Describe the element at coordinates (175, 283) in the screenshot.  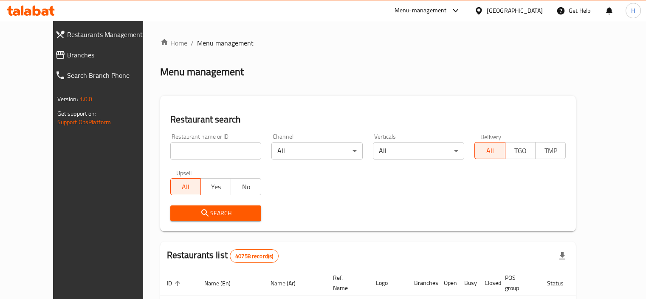
I see `span: ID` at that location.